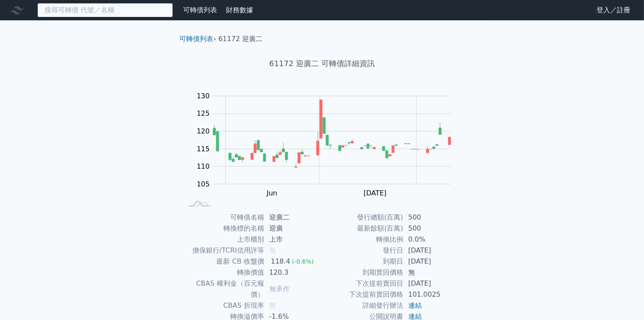  I want to click on td: 發行日, so click(363, 250).